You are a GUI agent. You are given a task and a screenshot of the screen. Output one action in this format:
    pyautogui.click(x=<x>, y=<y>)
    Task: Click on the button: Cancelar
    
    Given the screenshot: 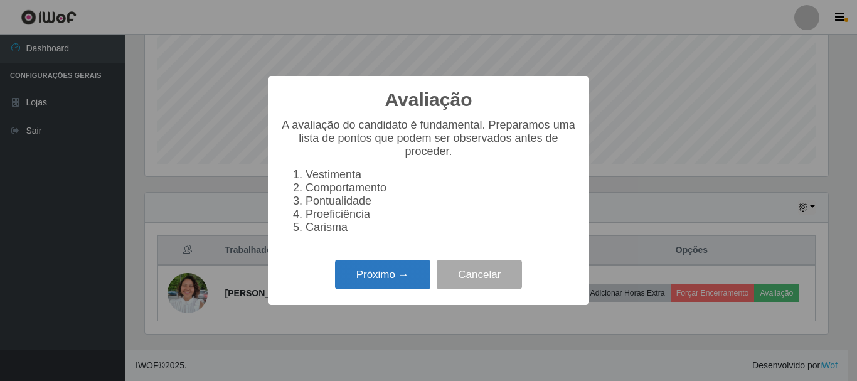 What is the action you would take?
    pyautogui.click(x=479, y=274)
    